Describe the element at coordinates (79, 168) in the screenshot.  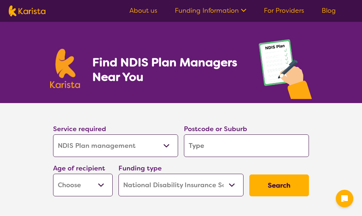
I see `label: Age of recipient` at that location.